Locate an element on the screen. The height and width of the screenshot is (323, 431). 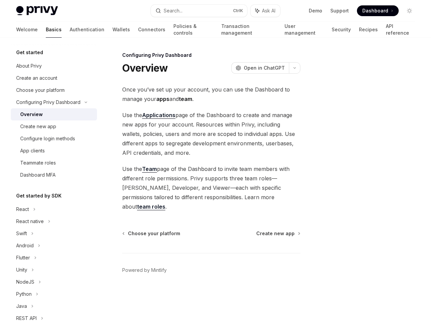
a: Configure login methods is located at coordinates (54, 139).